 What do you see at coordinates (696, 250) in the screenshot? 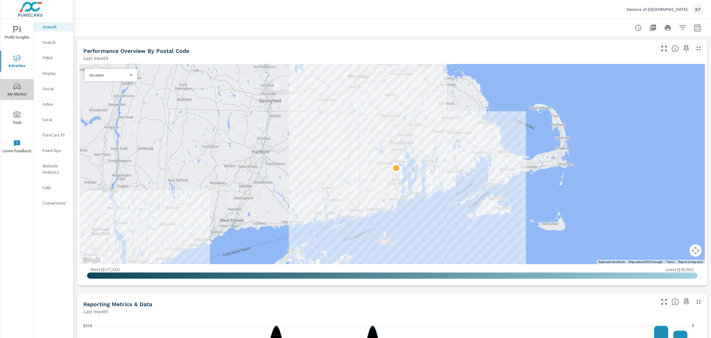
I see `button: Map camera controls` at bounding box center [696, 250].